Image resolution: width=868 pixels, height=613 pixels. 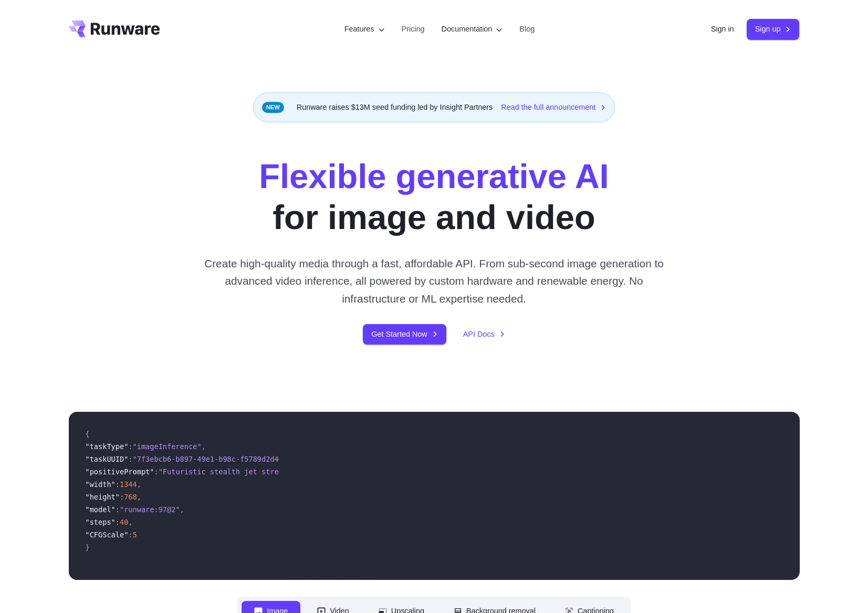 I want to click on span: "imageInference", so click(x=167, y=446).